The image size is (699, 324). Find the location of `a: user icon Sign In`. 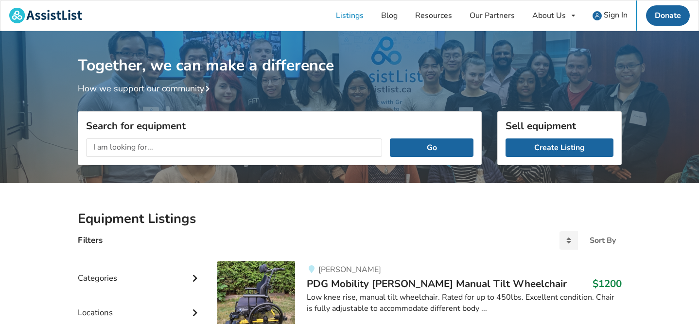

a: user icon Sign In is located at coordinates (610, 16).